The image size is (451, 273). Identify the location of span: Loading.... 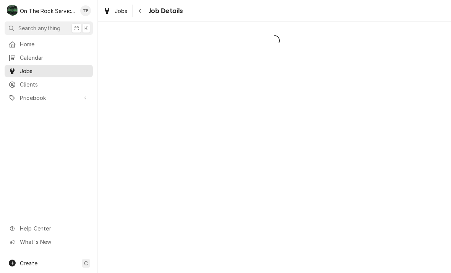
(275, 41).